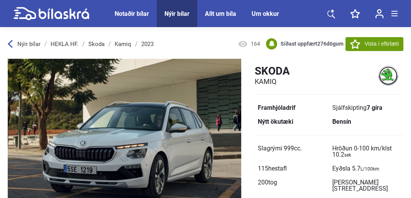 Image resolution: width=411 pixels, height=198 pixels. Describe the element at coordinates (322, 44) in the screenshot. I see `span: 276` at that location.